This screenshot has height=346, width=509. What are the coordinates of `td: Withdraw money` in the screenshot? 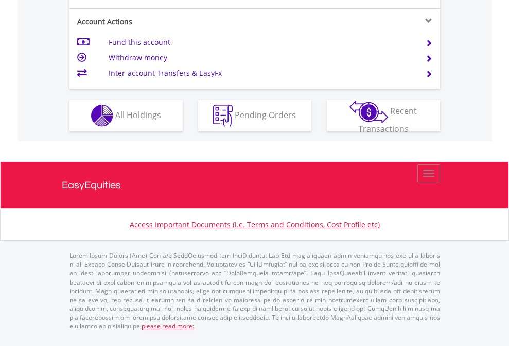 It's located at (261, 58).